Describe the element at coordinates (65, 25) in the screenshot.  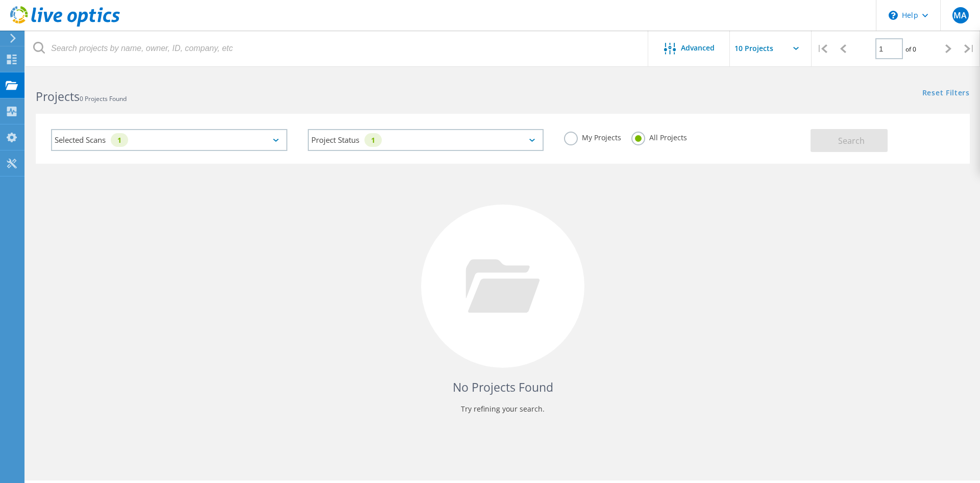
I see `a: Live Optics Dashboard` at that location.